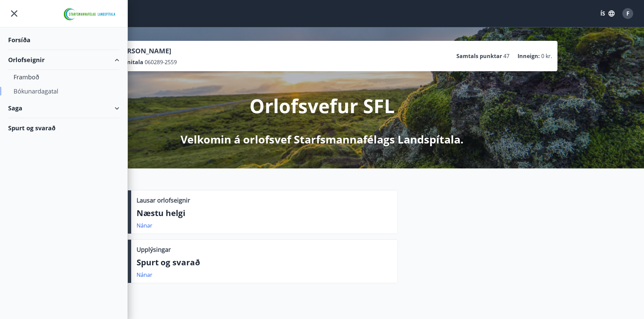 The width and height of the screenshot is (644, 319). I want to click on p: Inneign :, so click(529, 56).